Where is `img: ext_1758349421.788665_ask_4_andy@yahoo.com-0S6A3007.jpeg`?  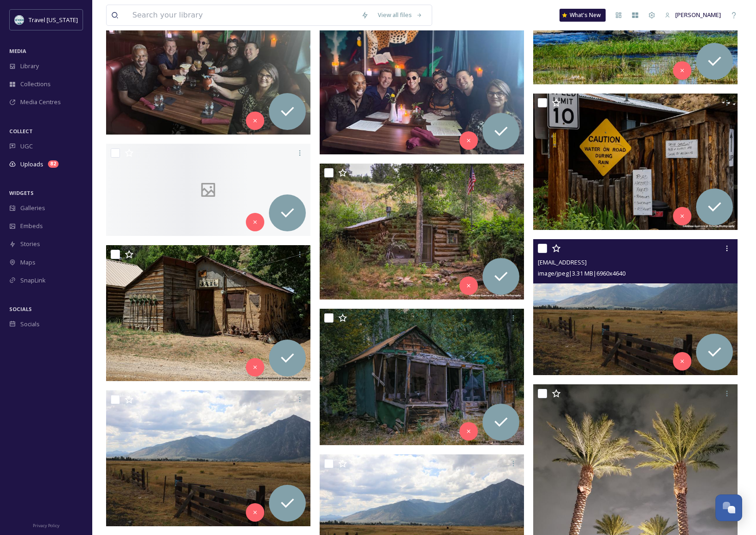
img: ext_1758349421.788665_ask_4_andy@yahoo.com-0S6A3007.jpeg is located at coordinates (635, 307).